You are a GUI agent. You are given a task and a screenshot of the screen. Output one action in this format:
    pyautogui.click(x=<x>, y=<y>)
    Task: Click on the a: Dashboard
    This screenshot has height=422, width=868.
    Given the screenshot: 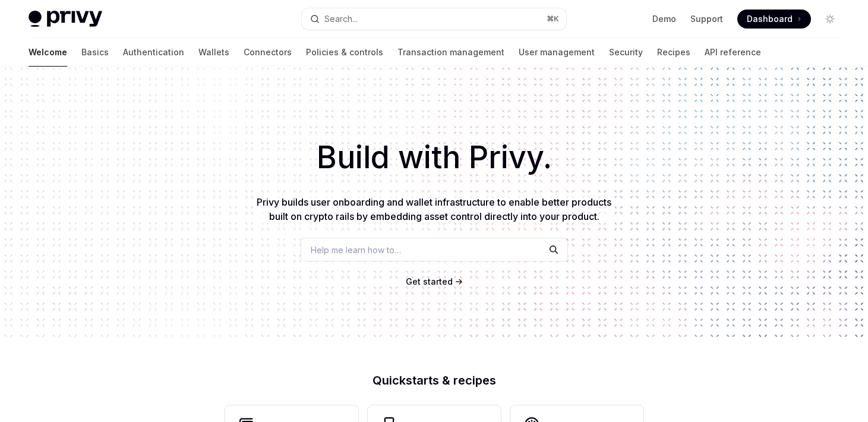 What is the action you would take?
    pyautogui.click(x=774, y=19)
    